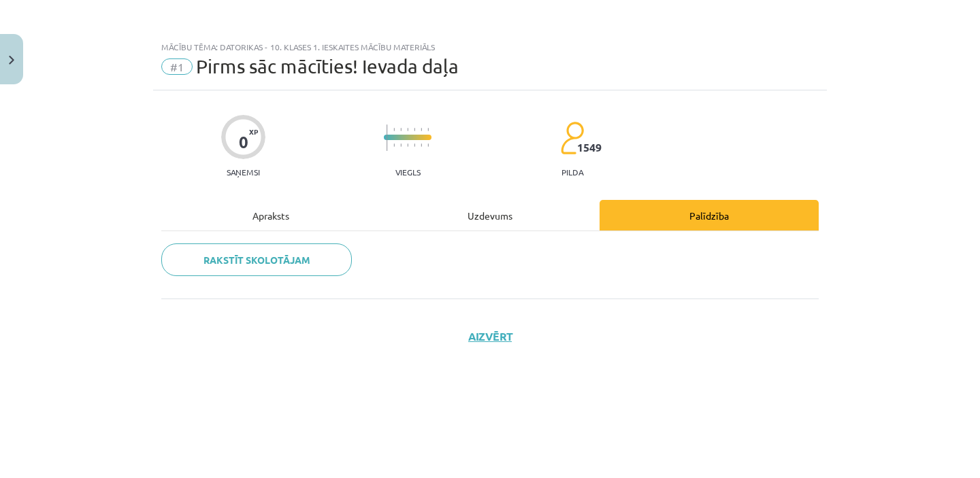 Image resolution: width=980 pixels, height=478 pixels. What do you see at coordinates (571, 138) in the screenshot?
I see `img: students-c634bb4e5e11cddfef0936a35e636f08e4e9abd3cc4e673bd6f9a4125e45ecb1.svg` at bounding box center [571, 138].